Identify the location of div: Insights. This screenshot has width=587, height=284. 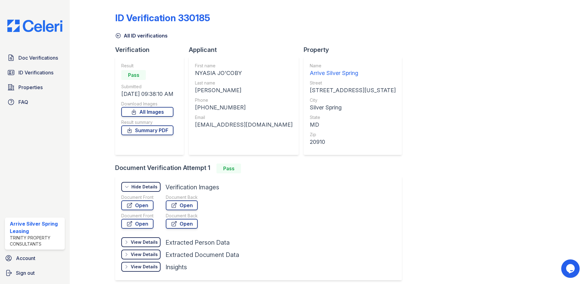
(176, 267).